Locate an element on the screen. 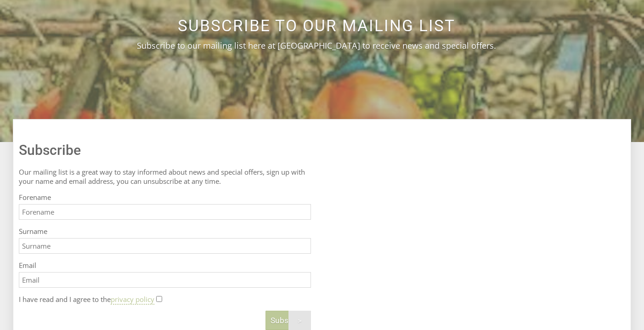  label: Forename is located at coordinates (165, 197).